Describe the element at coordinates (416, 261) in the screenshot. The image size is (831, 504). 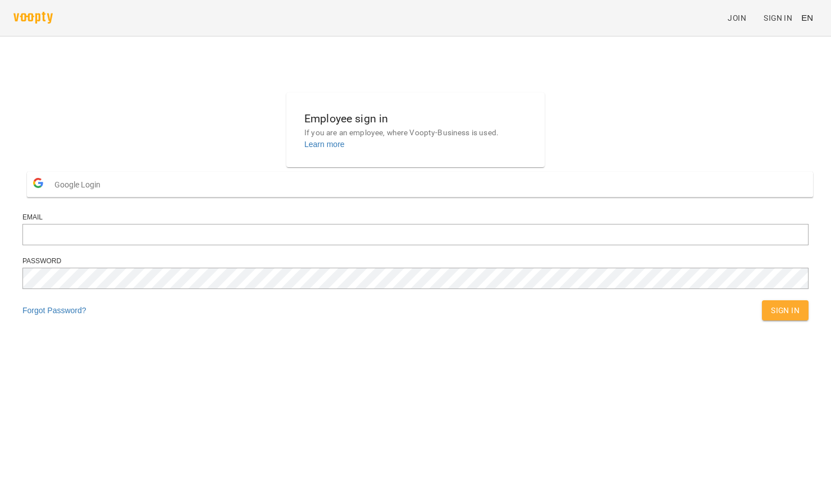
I see `div: Password` at that location.